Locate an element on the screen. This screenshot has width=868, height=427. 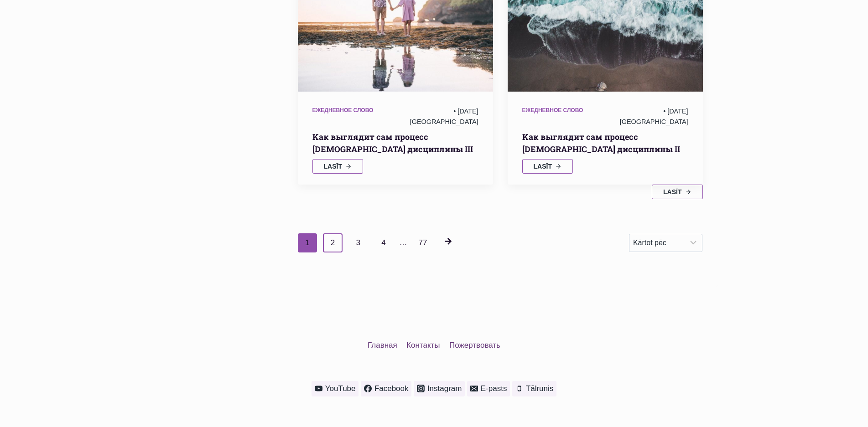
nav: Подвал is located at coordinates (434, 345).